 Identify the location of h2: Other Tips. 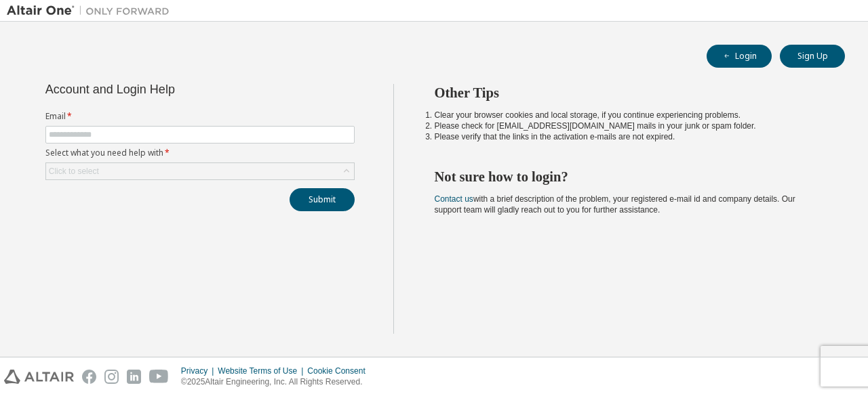
(628, 92).